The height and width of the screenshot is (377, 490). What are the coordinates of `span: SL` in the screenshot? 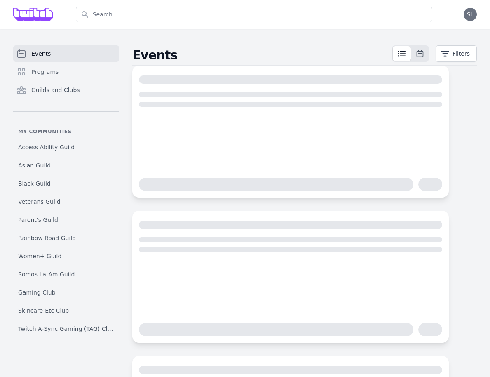 It's located at (470, 14).